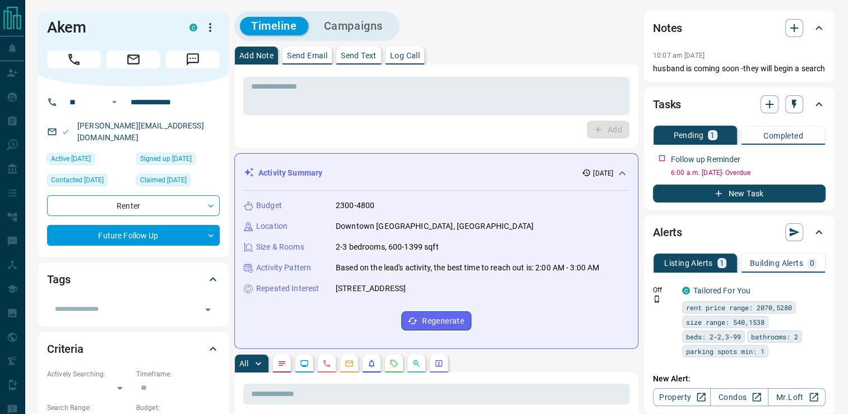  What do you see at coordinates (359, 56) in the screenshot?
I see `p: Send Text` at bounding box center [359, 56].